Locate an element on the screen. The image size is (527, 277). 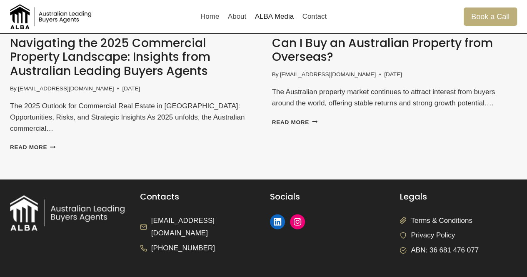
img: Australian Leading Buyers Agents is located at coordinates (52, 17).